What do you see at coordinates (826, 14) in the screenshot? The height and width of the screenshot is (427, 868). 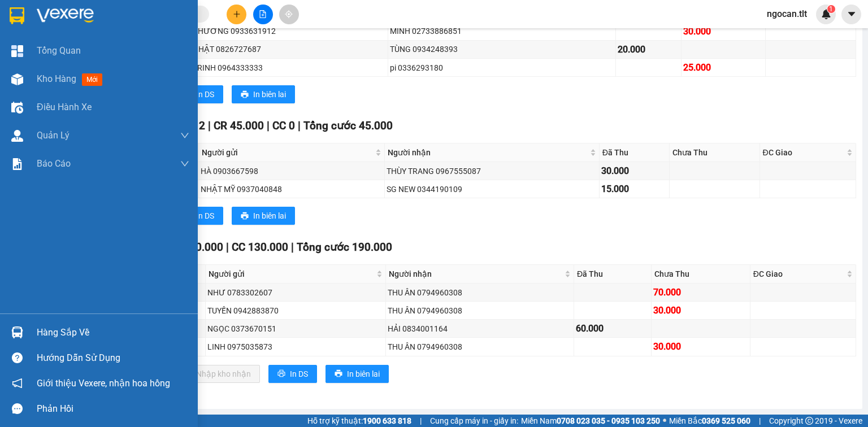 I see `img: icon-new-feature` at bounding box center [826, 14].